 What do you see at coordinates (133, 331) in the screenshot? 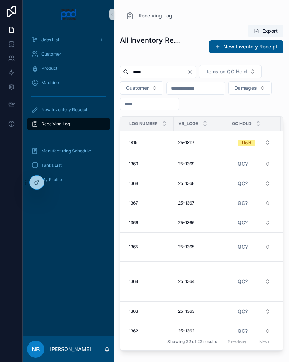
I see `span: 1362` at bounding box center [133, 331].